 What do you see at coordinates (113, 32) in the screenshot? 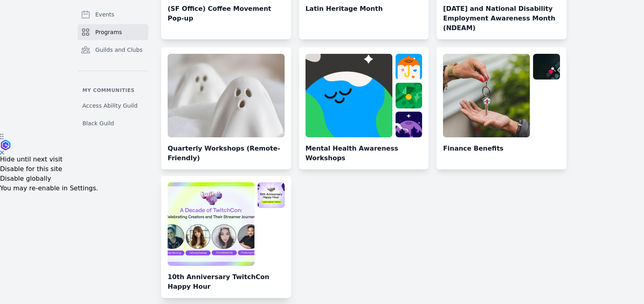
I see `a: Programs` at bounding box center [113, 32].